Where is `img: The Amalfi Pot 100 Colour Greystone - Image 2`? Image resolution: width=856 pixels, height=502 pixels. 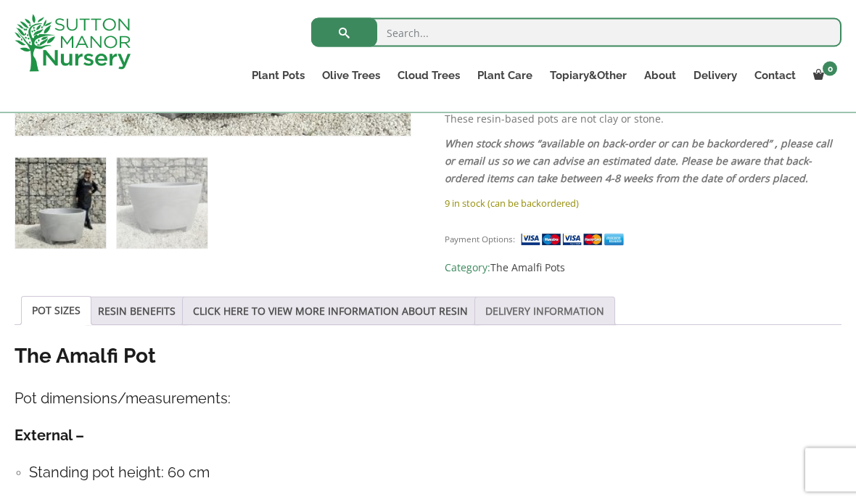
img: The Amalfi Pot 100 Colour Greystone - Image 2 is located at coordinates (162, 203).